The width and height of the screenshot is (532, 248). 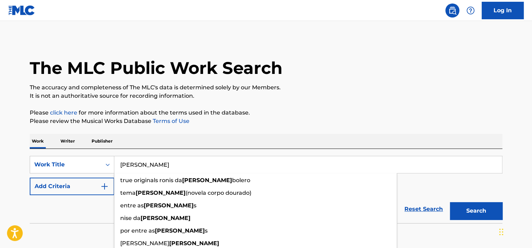 What do you see at coordinates (266, 189) in the screenshot?
I see `form: Search Form` at bounding box center [266, 189].